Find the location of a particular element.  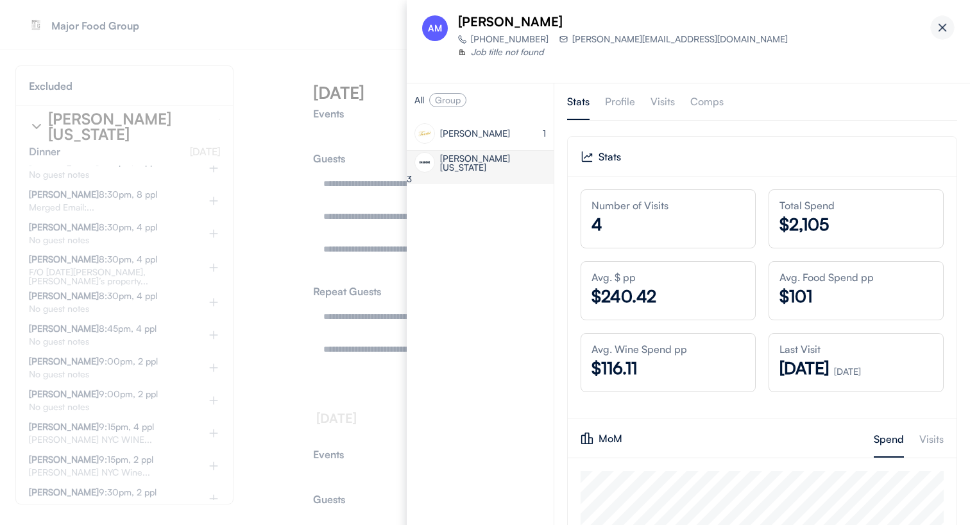

img: Icon%20%282%29.svg is located at coordinates (563, 39).